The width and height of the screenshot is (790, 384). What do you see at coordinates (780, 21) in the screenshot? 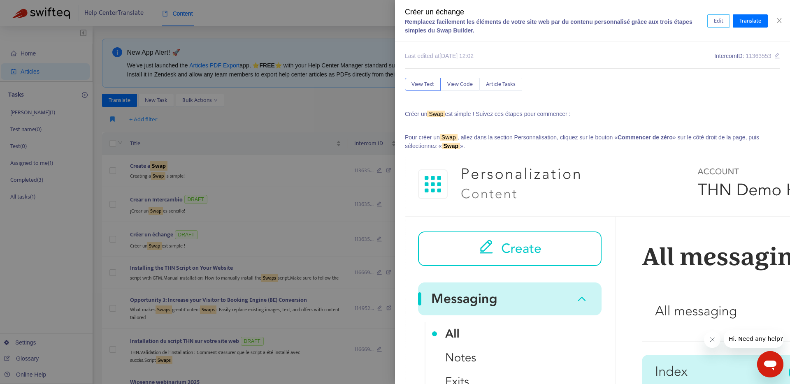
I see `button: Close` at bounding box center [780, 21].